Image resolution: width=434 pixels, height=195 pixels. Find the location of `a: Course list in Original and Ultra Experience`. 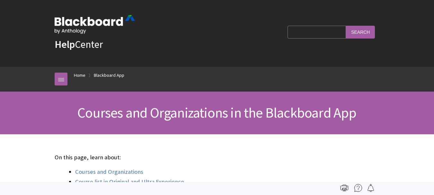

a: Course list in Original and Ultra Experience is located at coordinates (129, 182).